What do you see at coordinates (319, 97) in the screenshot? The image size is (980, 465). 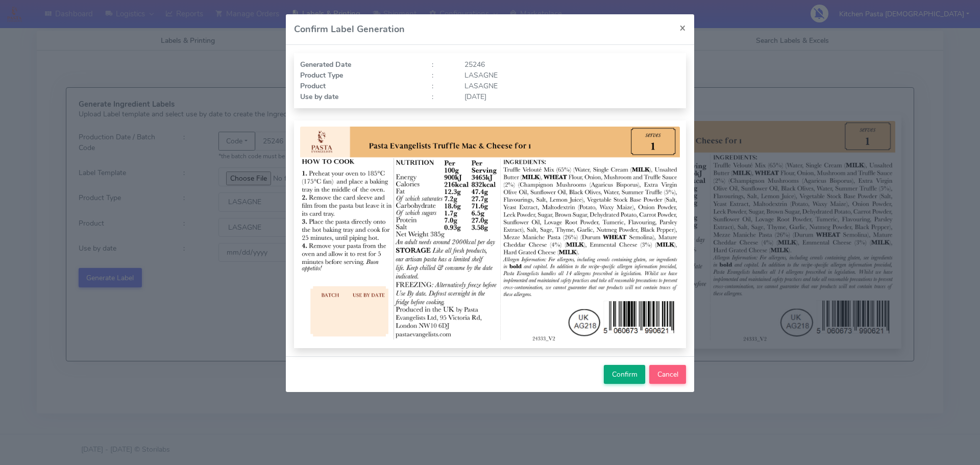 I see `strong: Use by date` at bounding box center [319, 97].